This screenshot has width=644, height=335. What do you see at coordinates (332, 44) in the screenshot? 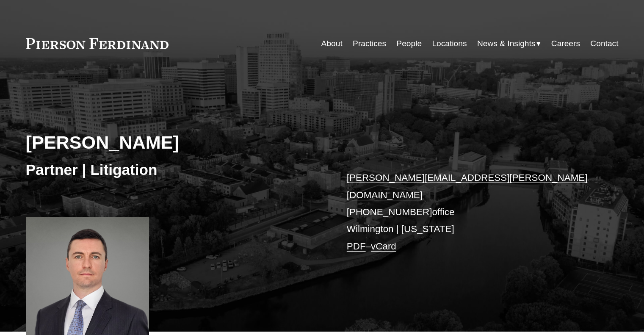
I see `a: About` at bounding box center [332, 44].